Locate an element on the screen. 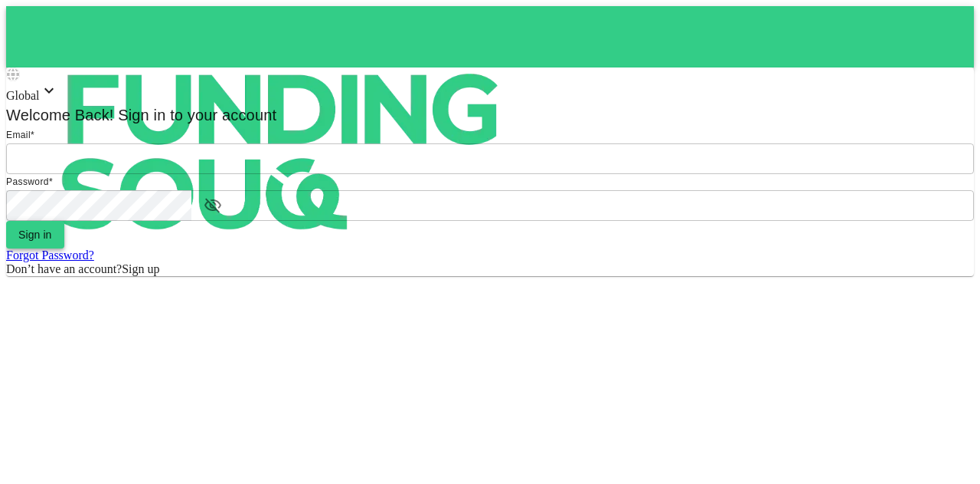 This screenshot has height=484, width=980. a: Forgot Password? is located at coordinates (50, 254).